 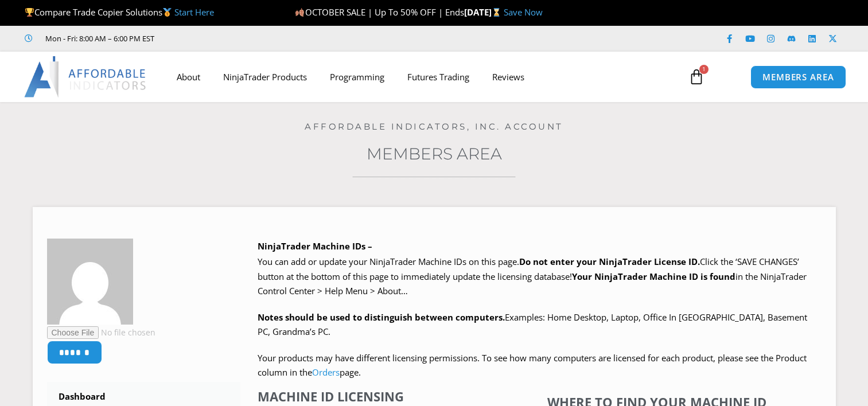 What do you see at coordinates (433, 126) in the screenshot?
I see `a: Affordable Indicators, Inc. Account` at bounding box center [433, 126].